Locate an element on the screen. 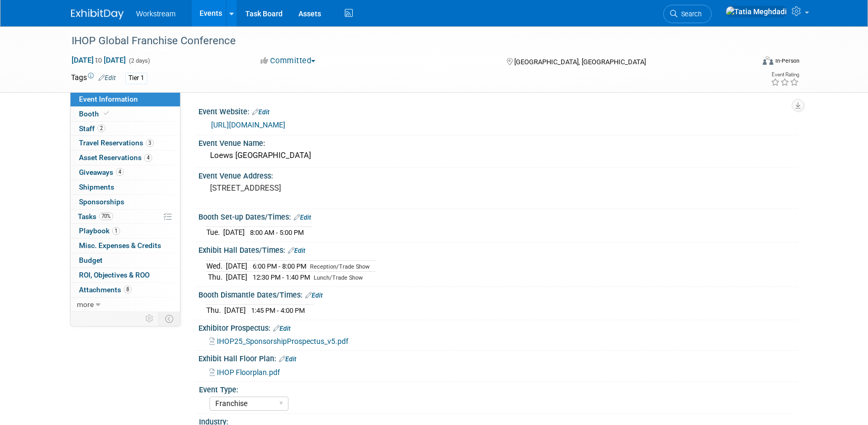 This screenshot has height=425, width=868. div: In-Person is located at coordinates (787, 61).